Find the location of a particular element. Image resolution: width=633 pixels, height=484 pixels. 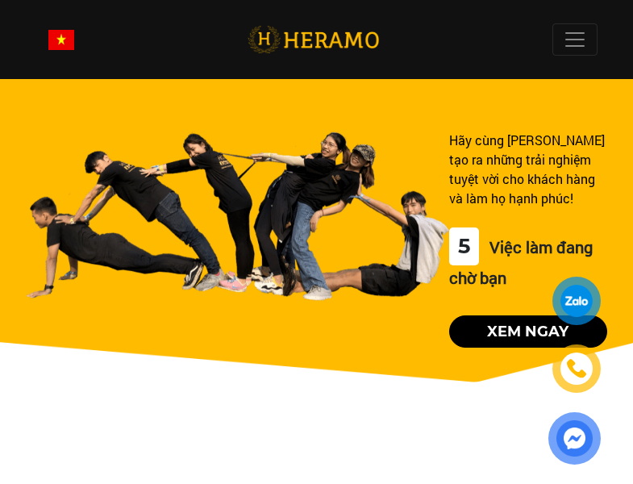

a: phone-icon is located at coordinates (576, 368).